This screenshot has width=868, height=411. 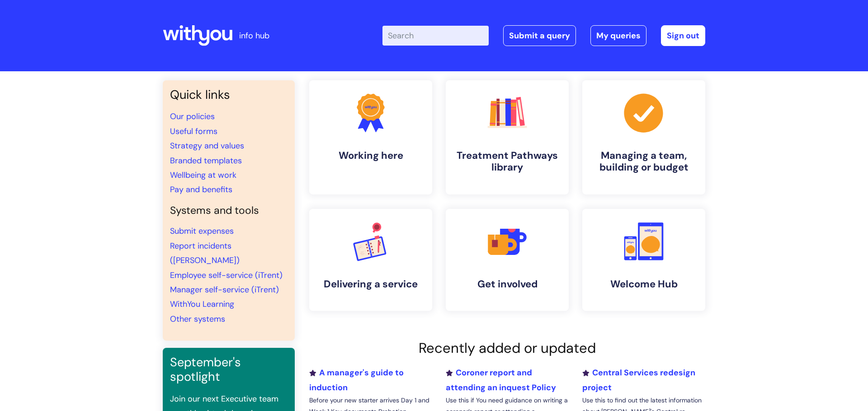 I want to click on input: Search, so click(x=436, y=36).